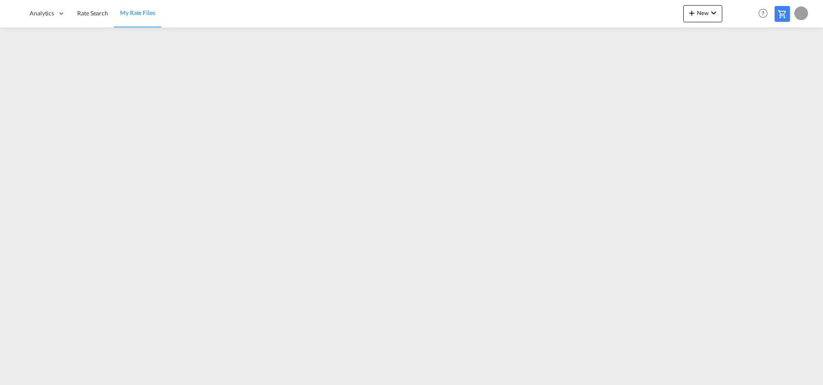 The image size is (823, 385). What do you see at coordinates (138, 12) in the screenshot?
I see `span: My Rate Files` at bounding box center [138, 12].